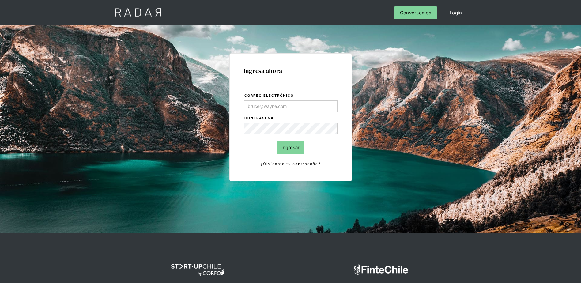 This screenshot has height=283, width=581. What do you see at coordinates (291, 106) in the screenshot?
I see `input: bruce@wayne.com` at bounding box center [291, 106].